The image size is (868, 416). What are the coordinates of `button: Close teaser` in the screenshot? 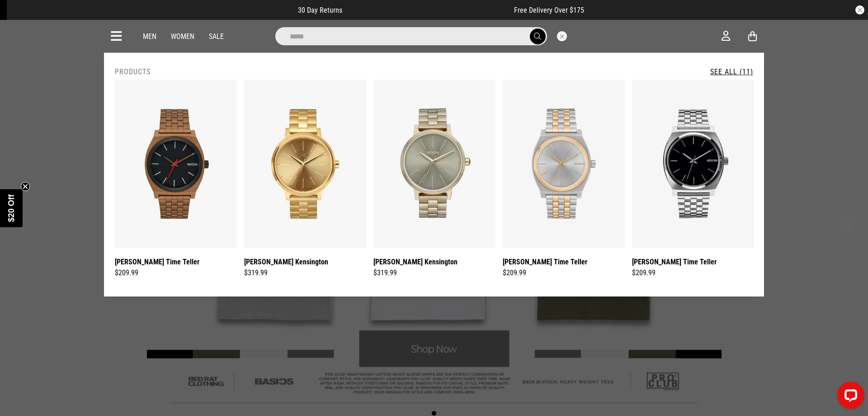 It's located at (25, 187).